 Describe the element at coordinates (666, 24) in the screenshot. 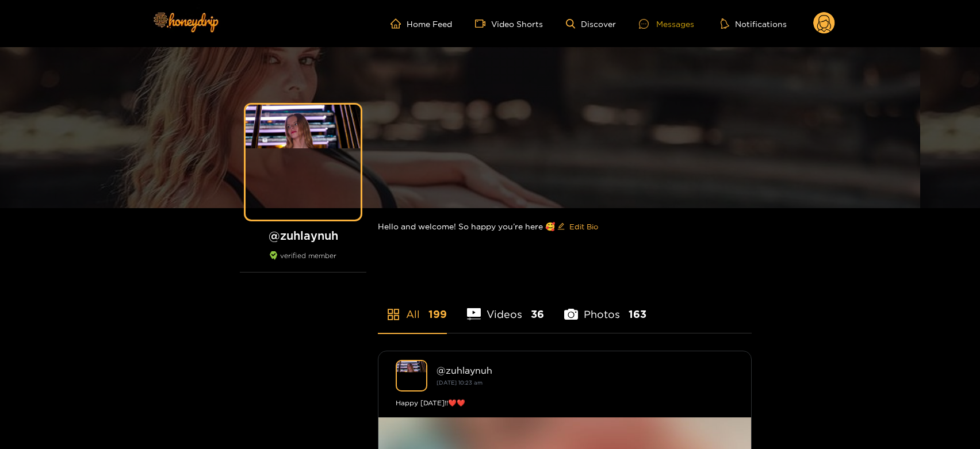

I see `div: Messages` at that location.